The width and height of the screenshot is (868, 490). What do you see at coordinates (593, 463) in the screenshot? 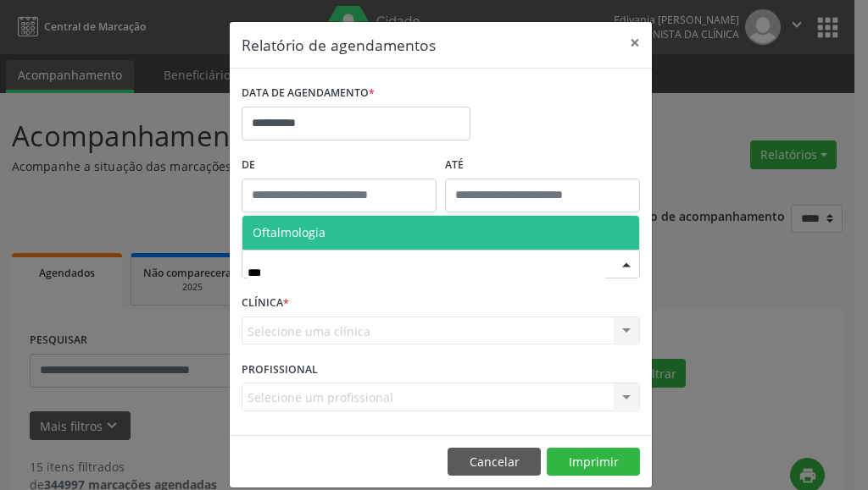
I see `button: Imprimir` at bounding box center [593, 463].